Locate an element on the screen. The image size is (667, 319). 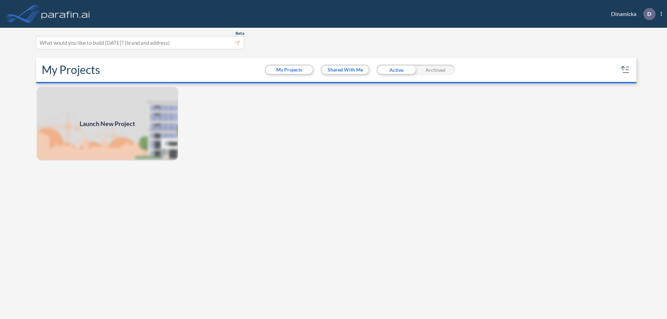
img: logo is located at coordinates (66, 14).